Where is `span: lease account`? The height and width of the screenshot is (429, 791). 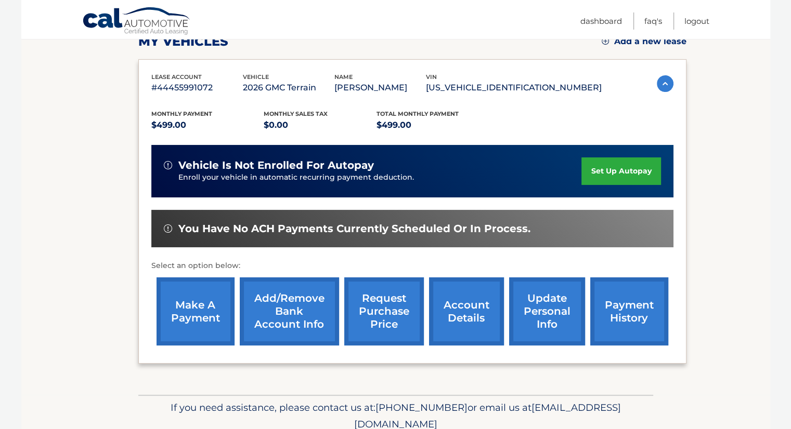 span: lease account is located at coordinates (176, 77).